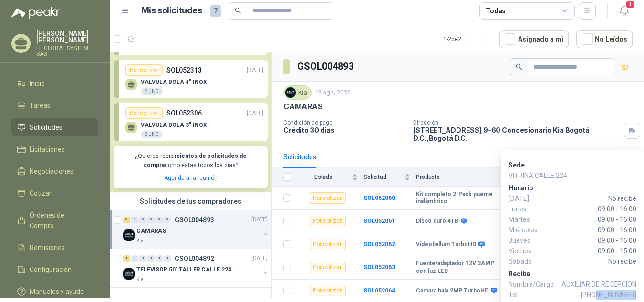 The height and width of the screenshot is (302, 644). I want to click on b: SOL052062, so click(379, 244).